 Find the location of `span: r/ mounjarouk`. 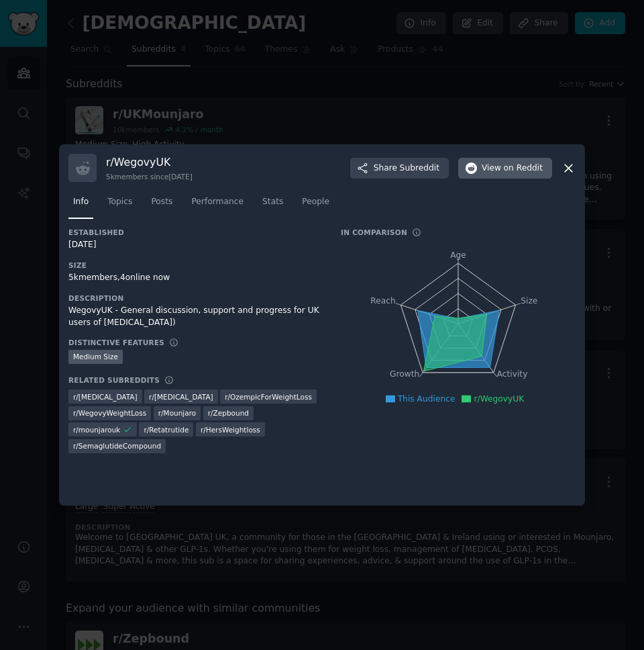

span: r/ mounjarouk is located at coordinates (97, 429).